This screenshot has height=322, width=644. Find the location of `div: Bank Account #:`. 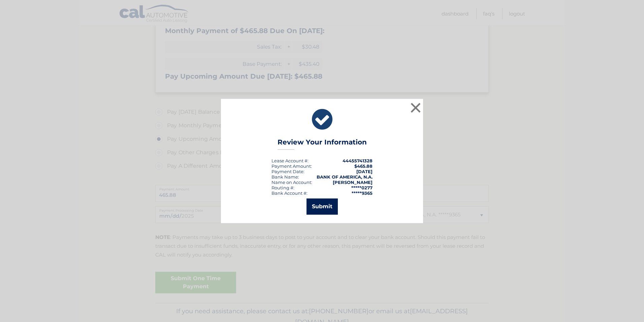

div: Bank Account #: is located at coordinates (289, 193).